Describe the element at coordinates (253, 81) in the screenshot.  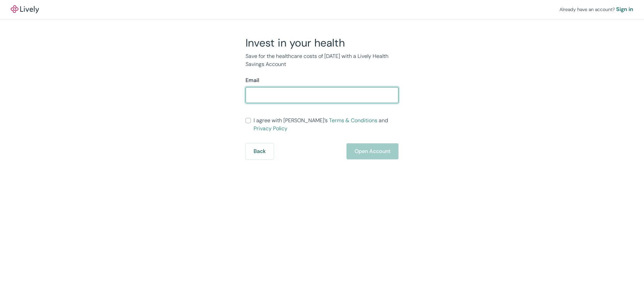
I see `label: Email` at that location.